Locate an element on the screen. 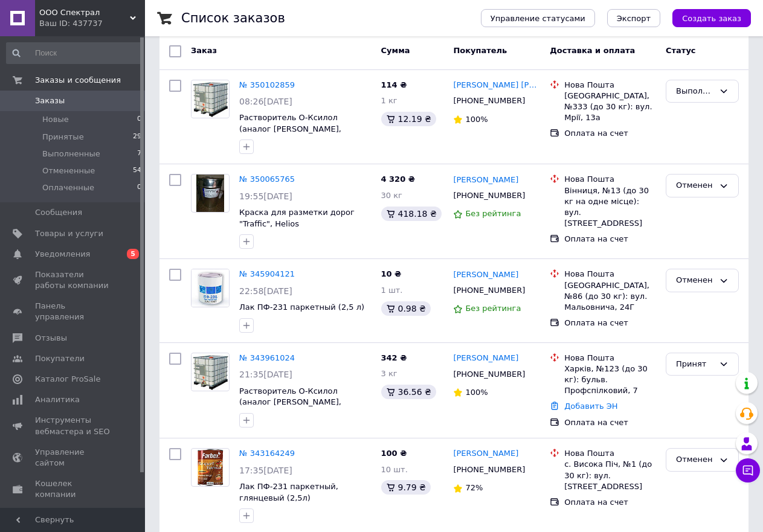 This screenshot has height=532, width=763. div: 9.79 ₴ is located at coordinates (406, 487).